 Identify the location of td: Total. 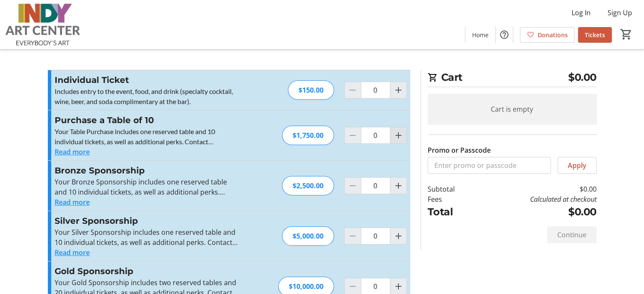
(452, 212).